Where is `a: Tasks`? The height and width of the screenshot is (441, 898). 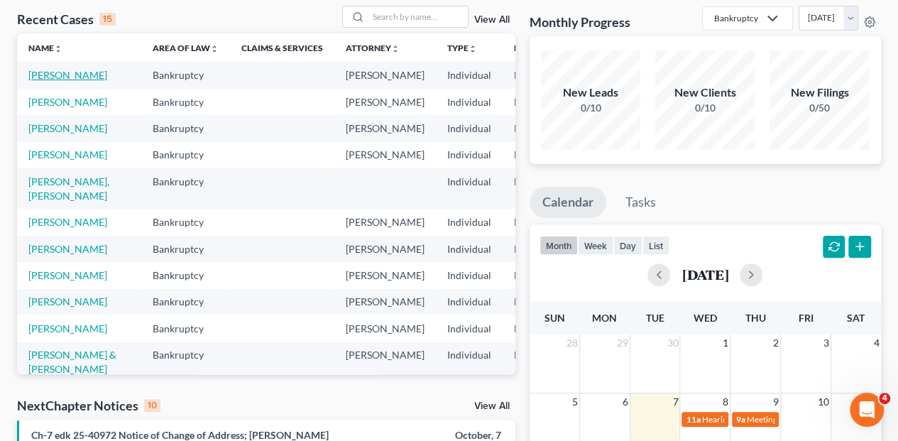
a: Tasks is located at coordinates (640, 202).